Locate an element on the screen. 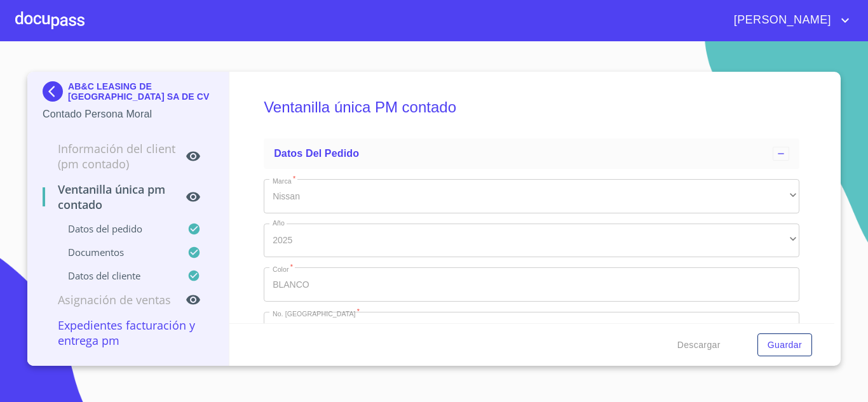  div: Datos del pedido is located at coordinates (531, 154).